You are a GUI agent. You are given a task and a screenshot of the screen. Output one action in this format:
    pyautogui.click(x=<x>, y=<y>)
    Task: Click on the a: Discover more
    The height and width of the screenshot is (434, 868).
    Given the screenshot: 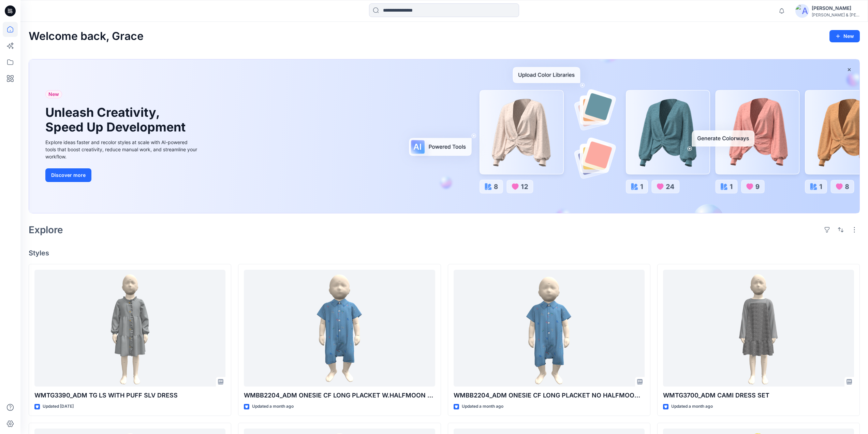 What is the action you would take?
    pyautogui.click(x=122, y=175)
    